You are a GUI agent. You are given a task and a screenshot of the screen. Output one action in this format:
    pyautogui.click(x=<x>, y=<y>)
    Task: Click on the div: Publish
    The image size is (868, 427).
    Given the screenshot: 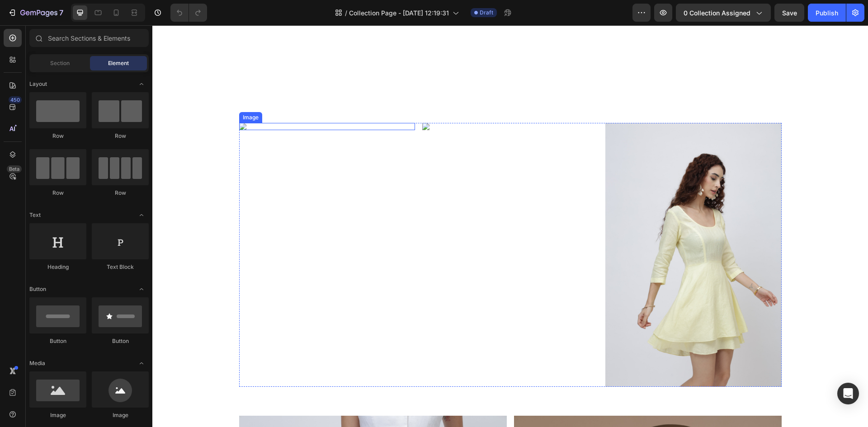 What is the action you would take?
    pyautogui.click(x=827, y=12)
    